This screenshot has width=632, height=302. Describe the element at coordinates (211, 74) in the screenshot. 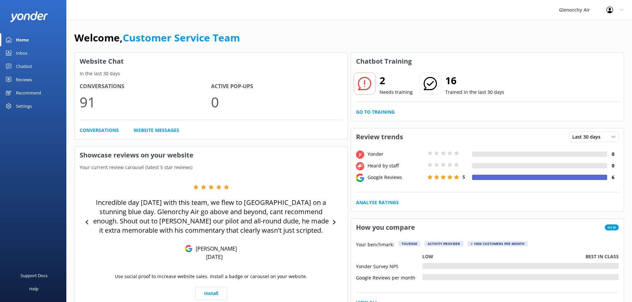

I see `p: In the last 30 days` at that location.